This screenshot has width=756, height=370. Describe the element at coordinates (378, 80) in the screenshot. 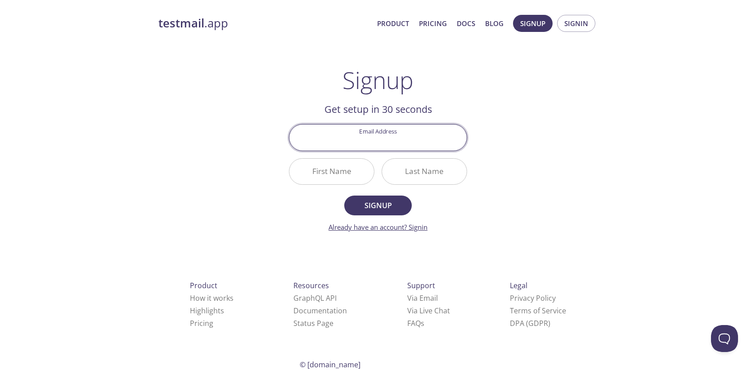

I see `h1: Signup` at that location.